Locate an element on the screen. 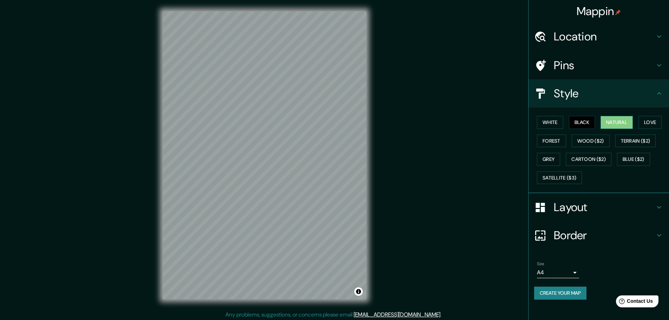 The height and width of the screenshot is (320, 669). button: Terrain ($2) is located at coordinates (636, 141).